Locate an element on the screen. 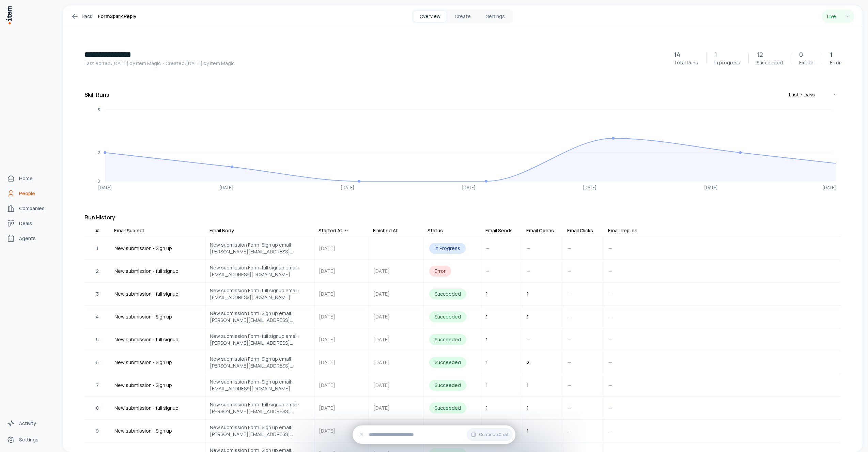  a: Companies is located at coordinates (30, 208).